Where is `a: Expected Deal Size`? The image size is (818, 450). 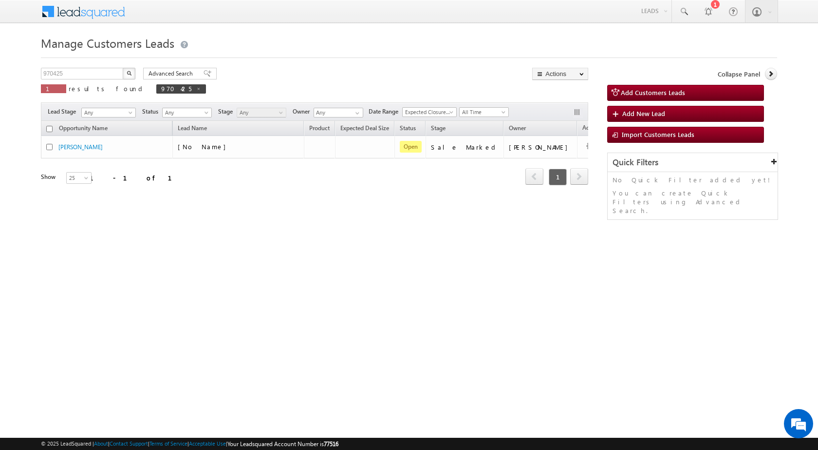 a: Expected Deal Size is located at coordinates (365, 129).